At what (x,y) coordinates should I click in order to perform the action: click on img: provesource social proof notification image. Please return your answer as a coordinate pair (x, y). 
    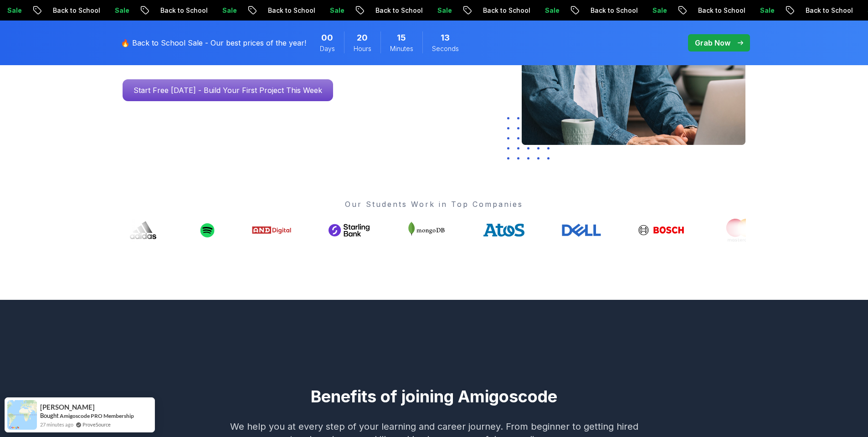
    Looking at the image, I should click on (22, 415).